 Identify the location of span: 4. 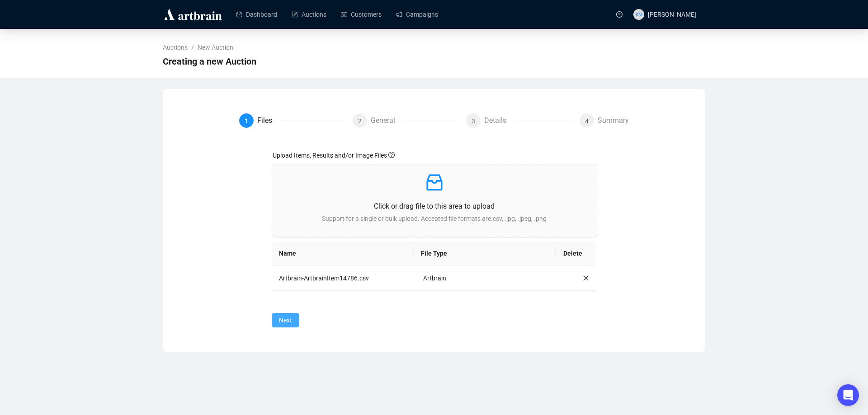
(587, 121).